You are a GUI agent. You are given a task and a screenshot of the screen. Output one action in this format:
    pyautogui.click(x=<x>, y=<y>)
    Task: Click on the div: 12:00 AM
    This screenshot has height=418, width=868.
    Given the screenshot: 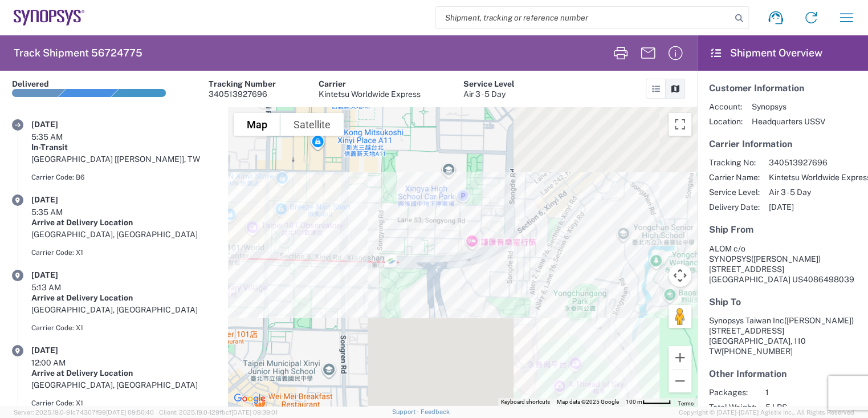 What is the action you would take?
    pyautogui.click(x=60, y=362)
    